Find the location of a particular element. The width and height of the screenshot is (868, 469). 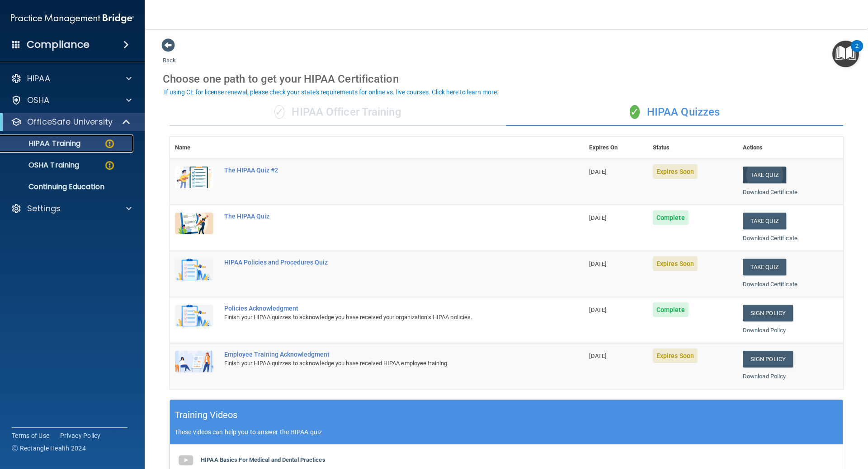

span: Ⓒ Rectangle Health 2024 is located at coordinates (48, 448).